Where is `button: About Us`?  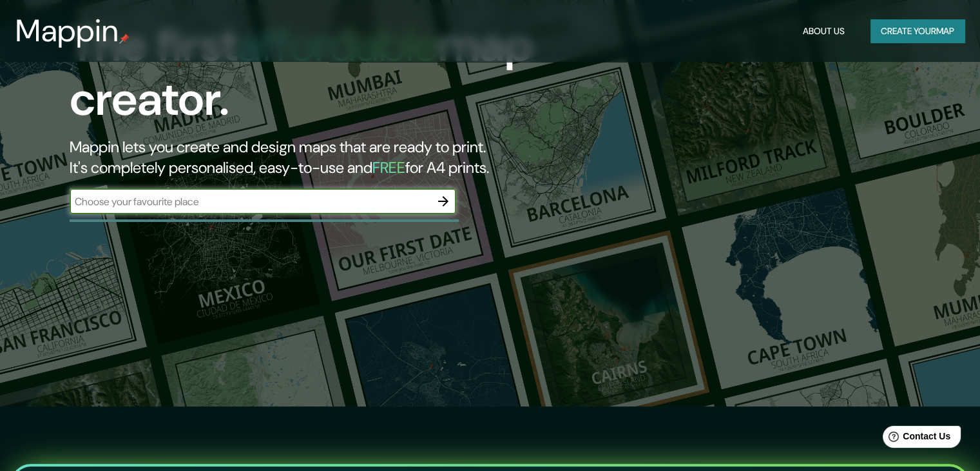
button: About Us is located at coordinates (824, 31).